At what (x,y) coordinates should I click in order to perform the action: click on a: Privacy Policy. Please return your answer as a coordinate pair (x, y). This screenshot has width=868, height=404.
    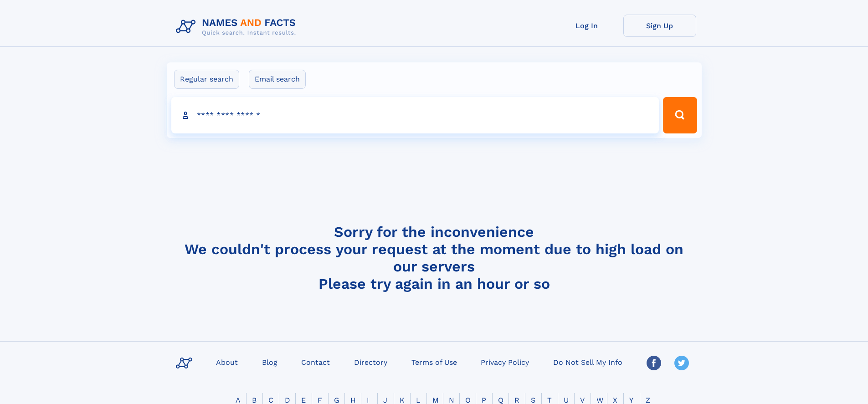
    Looking at the image, I should click on (505, 362).